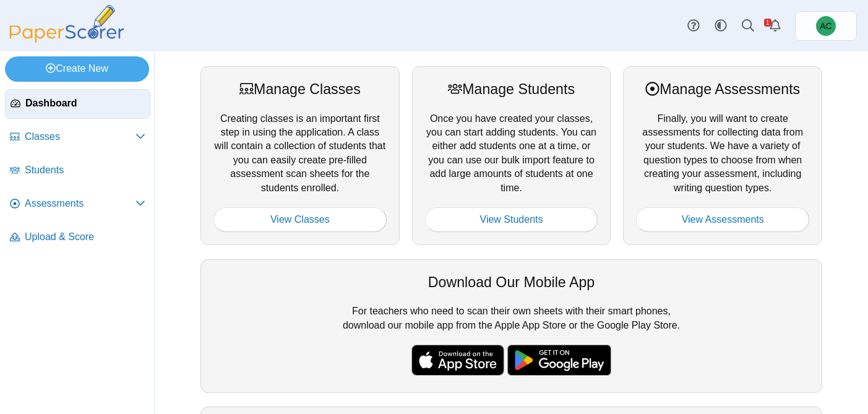 The image size is (868, 414). Describe the element at coordinates (511, 282) in the screenshot. I see `div: Download Our Mobile App` at that location.